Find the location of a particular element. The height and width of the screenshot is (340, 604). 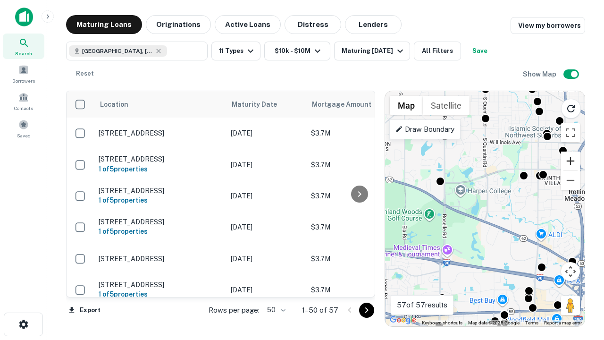

a: Contacts is located at coordinates (24, 101).